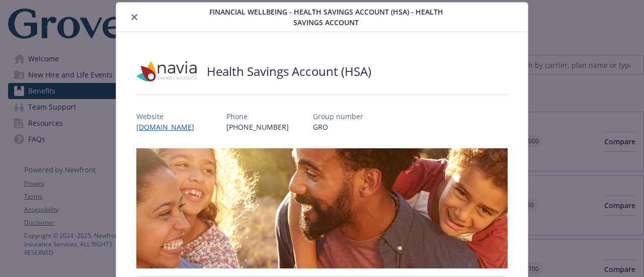 This screenshot has height=277, width=644. Describe the element at coordinates (326, 17) in the screenshot. I see `span: Financial Wellbeing - Health Savings Account (HSA) - Health Savings Account` at that location.